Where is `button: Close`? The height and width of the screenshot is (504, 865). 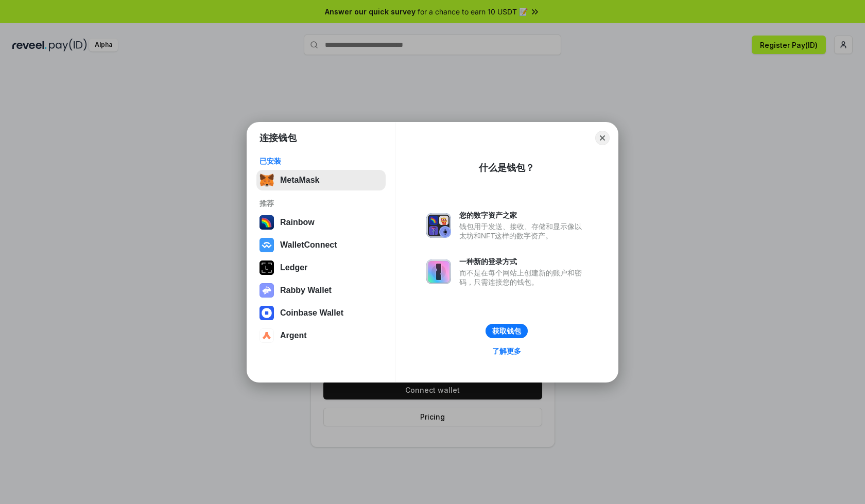
button: Close is located at coordinates (603, 138).